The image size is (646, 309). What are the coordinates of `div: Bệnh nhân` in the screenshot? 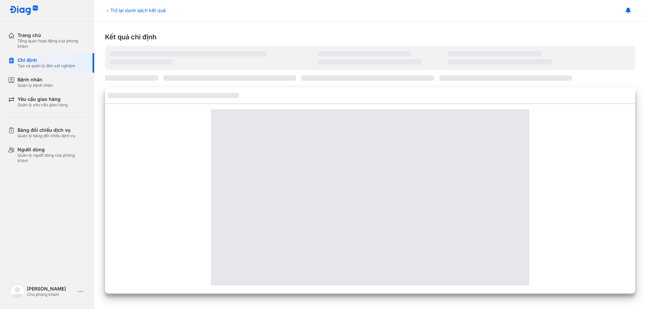 It's located at (35, 80).